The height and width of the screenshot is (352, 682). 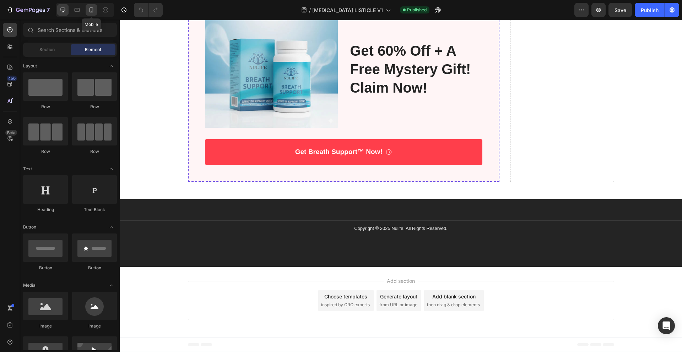 What do you see at coordinates (416, 10) in the screenshot?
I see `span: Published` at bounding box center [416, 10].